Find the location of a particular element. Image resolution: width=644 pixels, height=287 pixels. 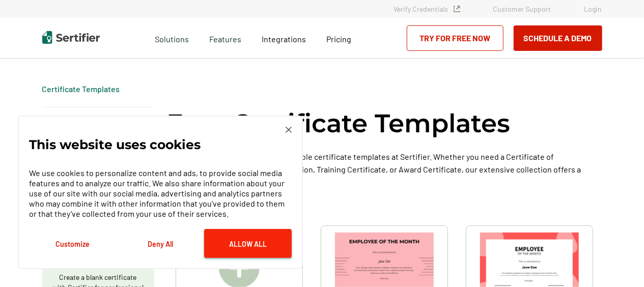

p: Explore a wide selection of customizable certificate templates at Sertifier. Whether you need a C... is located at coordinates (384, 169).